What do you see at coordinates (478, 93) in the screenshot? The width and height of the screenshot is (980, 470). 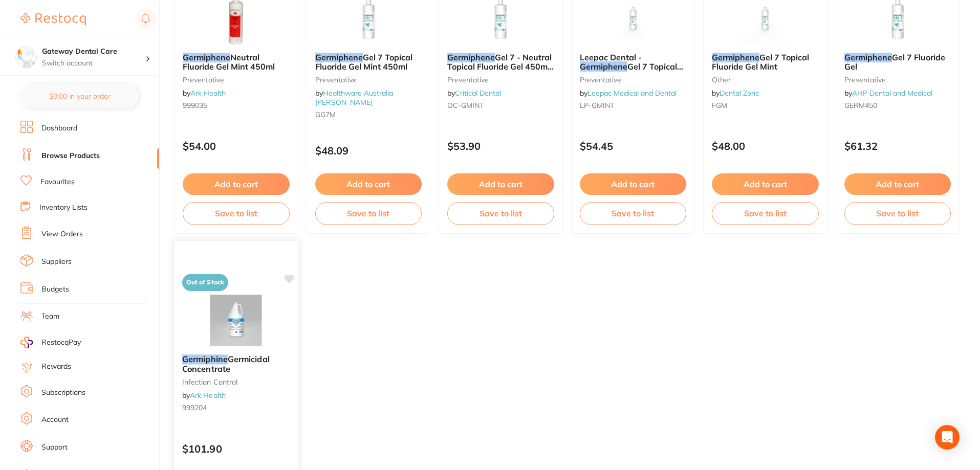 I see `a: Critical Dental` at bounding box center [478, 93].